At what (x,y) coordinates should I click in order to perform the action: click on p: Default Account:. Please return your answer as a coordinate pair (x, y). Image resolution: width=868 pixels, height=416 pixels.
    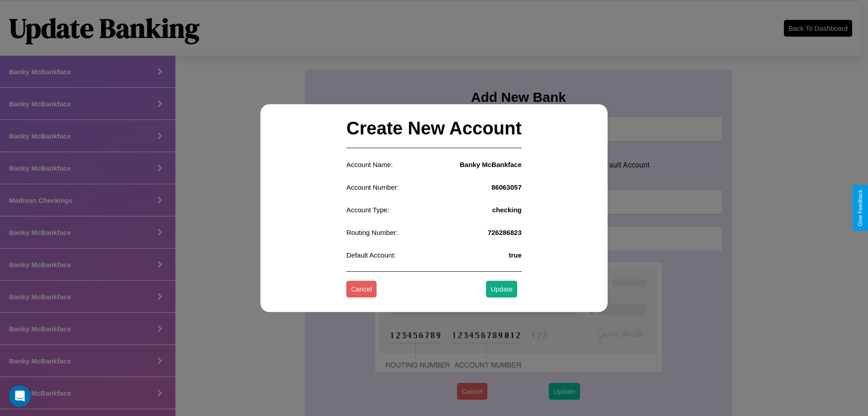
    Looking at the image, I should click on (371, 255).